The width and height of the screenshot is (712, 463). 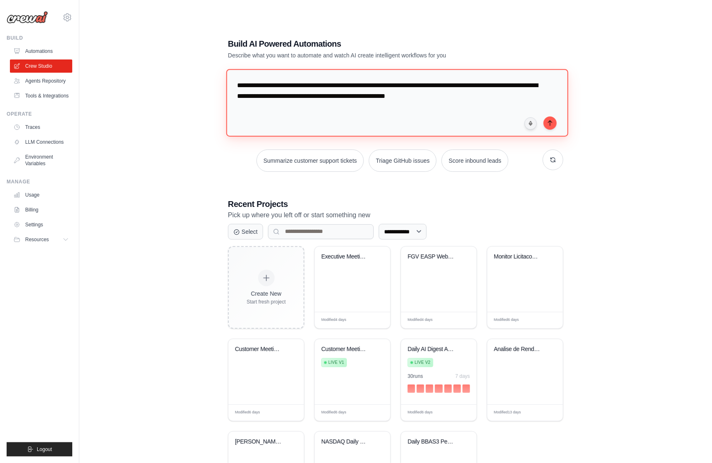 What do you see at coordinates (41, 225) in the screenshot?
I see `a: Settings` at bounding box center [41, 225].